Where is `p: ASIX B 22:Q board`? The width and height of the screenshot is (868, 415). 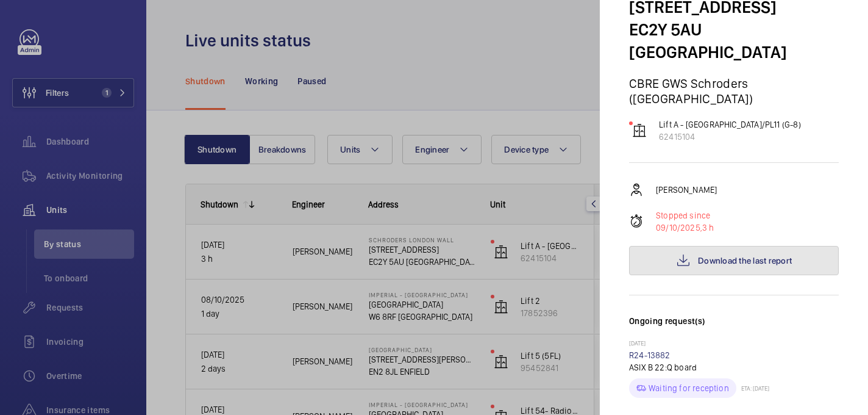 p: ASIX B 22:Q board is located at coordinates (734, 367).